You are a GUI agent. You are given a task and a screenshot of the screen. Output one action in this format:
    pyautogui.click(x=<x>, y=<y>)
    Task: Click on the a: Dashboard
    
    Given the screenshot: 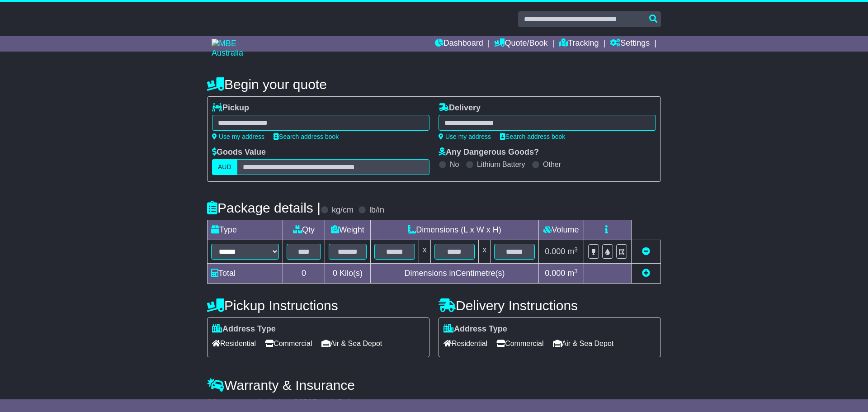 What is the action you would take?
    pyautogui.click(x=459, y=44)
    